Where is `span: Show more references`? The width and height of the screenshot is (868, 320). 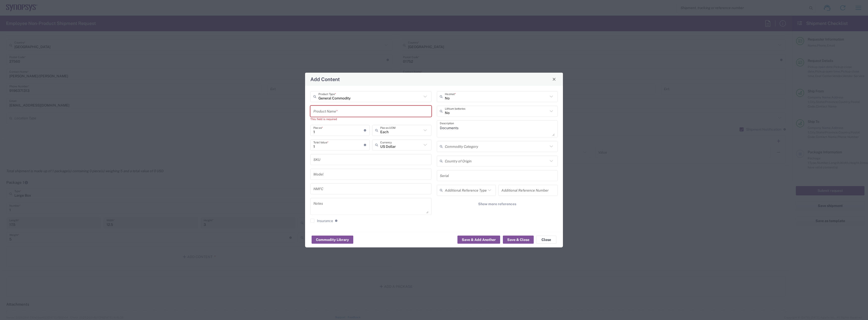 span: Show more references is located at coordinates (497, 204).